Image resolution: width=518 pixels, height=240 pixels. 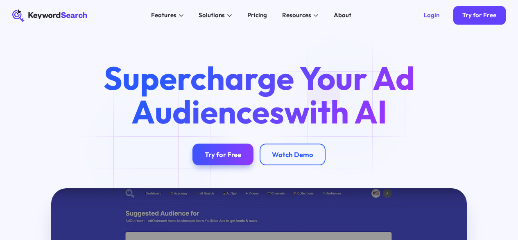 What do you see at coordinates (164, 15) in the screenshot?
I see `div: Features` at bounding box center [164, 15].